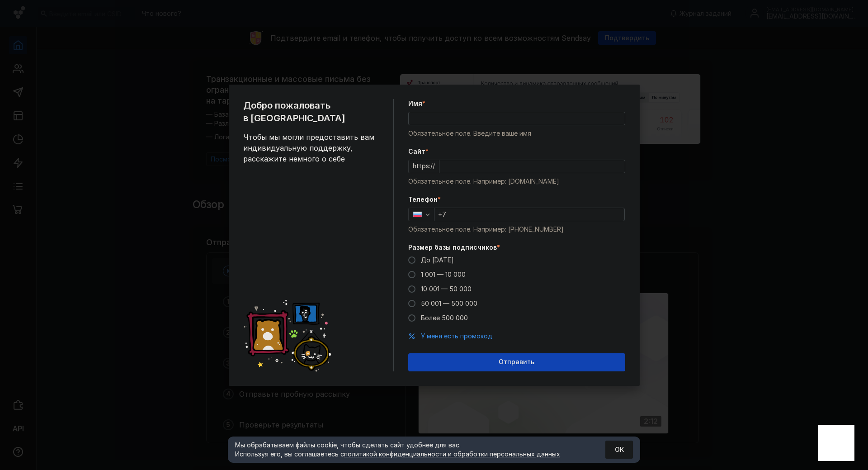 The width and height of the screenshot is (868, 470). What do you see at coordinates (423, 200) in the screenshot?
I see `span: Телефон` at bounding box center [423, 200].